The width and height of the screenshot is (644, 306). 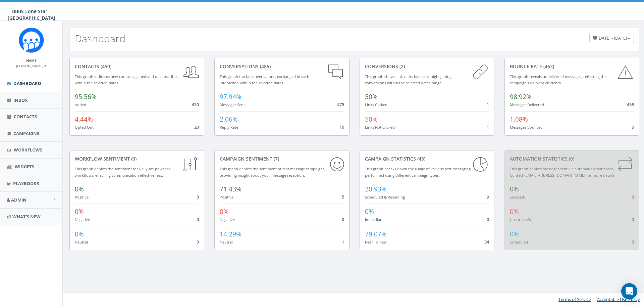 I want to click on div: Workflow Sentiment, so click(x=137, y=159).